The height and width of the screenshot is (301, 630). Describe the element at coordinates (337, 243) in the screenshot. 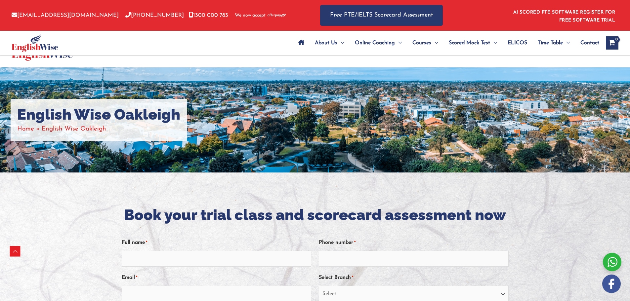

I see `label: Phone number` at that location.